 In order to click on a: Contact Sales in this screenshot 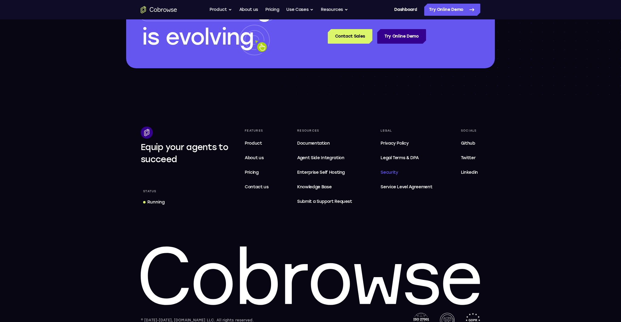, I will do `click(350, 36)`.